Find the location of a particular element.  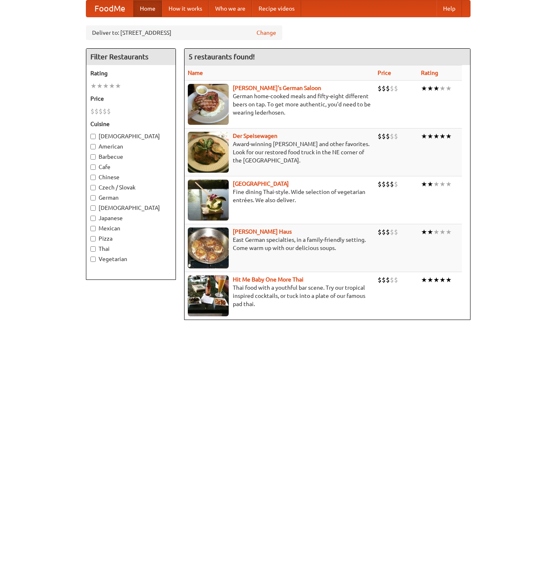

p: Fine dining Thai-style. Wide selection of vegetarian entrées. We also deliver. is located at coordinates (280, 196).